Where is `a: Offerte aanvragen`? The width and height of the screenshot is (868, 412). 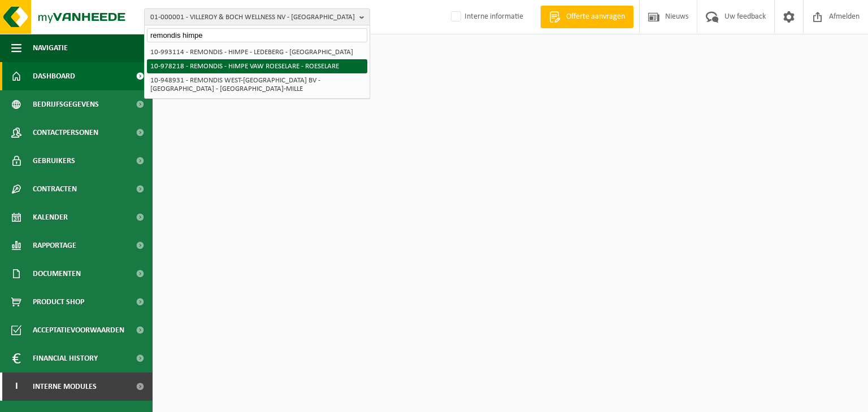 a: Offerte aanvragen is located at coordinates (586, 17).